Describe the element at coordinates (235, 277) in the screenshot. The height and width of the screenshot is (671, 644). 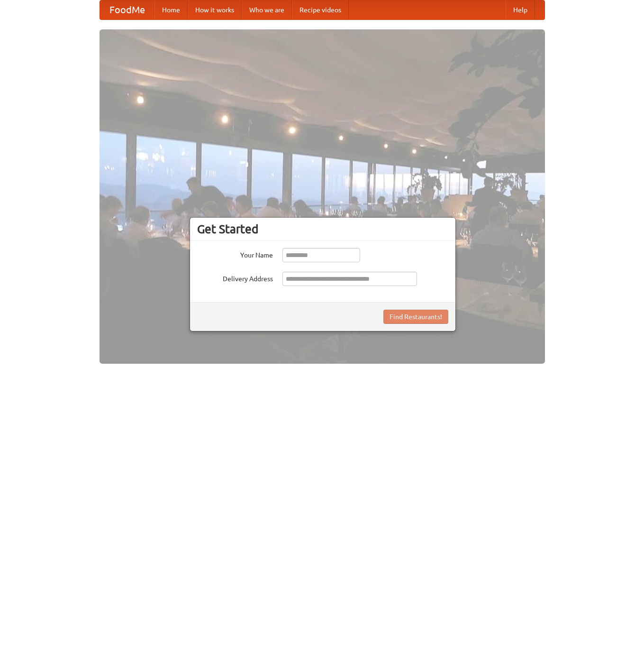
I see `label: Delivery Address` at that location.